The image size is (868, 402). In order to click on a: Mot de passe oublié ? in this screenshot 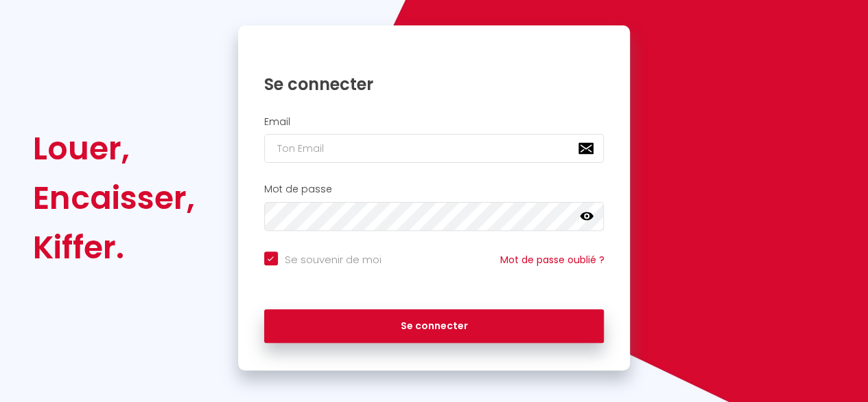, I will do `click(552, 260)`.